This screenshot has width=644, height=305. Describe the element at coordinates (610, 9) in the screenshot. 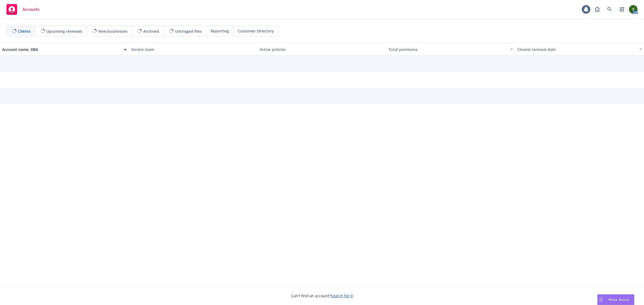

I see `a: Search` at that location.